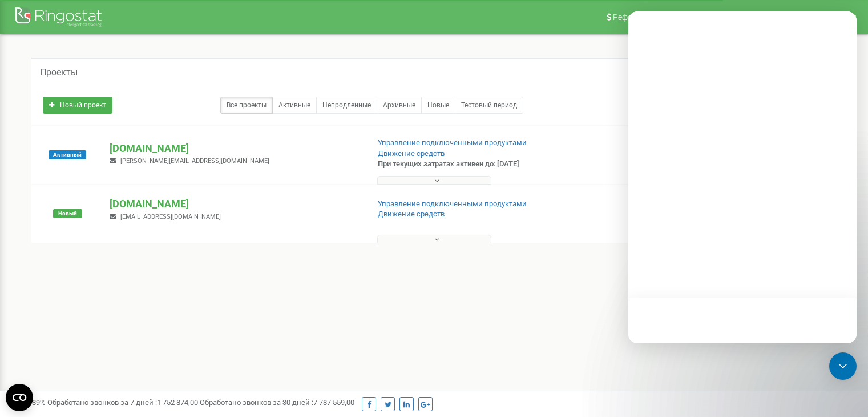 The width and height of the screenshot is (868, 417). Describe the element at coordinates (123, 402) in the screenshot. I see `span: Обработано звонков за 7 дней :` at that location.